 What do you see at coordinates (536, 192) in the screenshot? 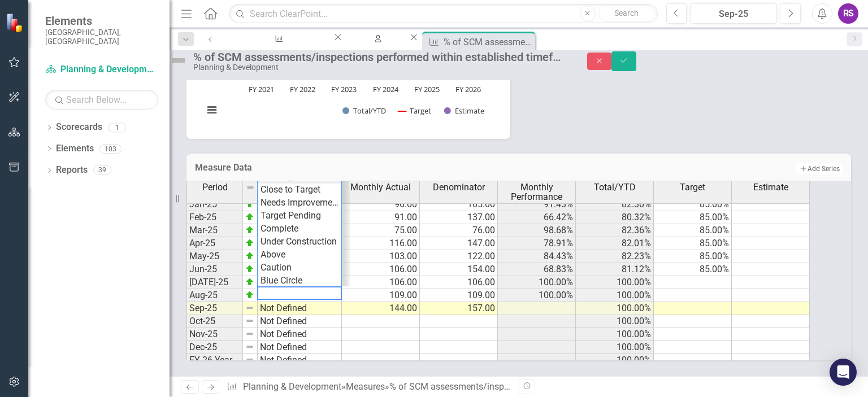
I see `span: Monthly Performance` at bounding box center [536, 192].